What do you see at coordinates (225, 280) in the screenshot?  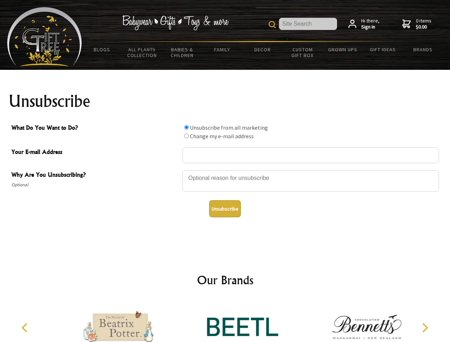 I see `h2: Our Brands` at bounding box center [225, 280].